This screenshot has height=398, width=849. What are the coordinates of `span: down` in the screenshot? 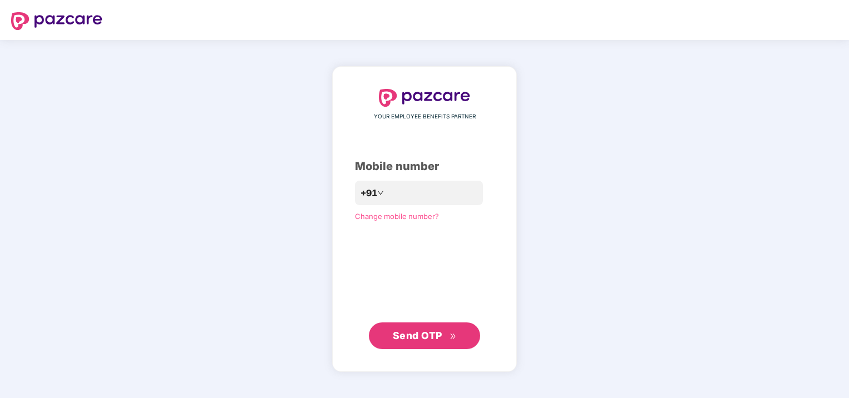 It's located at (381, 193).